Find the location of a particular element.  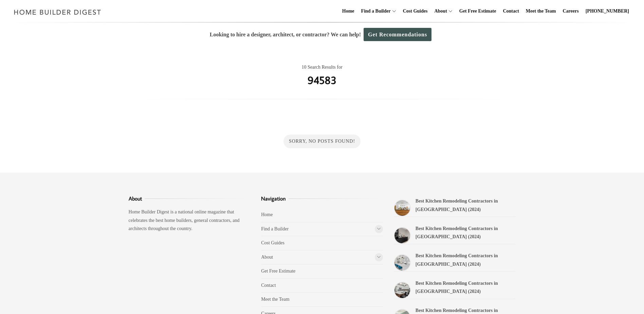

h1: 94583 is located at coordinates (322, 80).